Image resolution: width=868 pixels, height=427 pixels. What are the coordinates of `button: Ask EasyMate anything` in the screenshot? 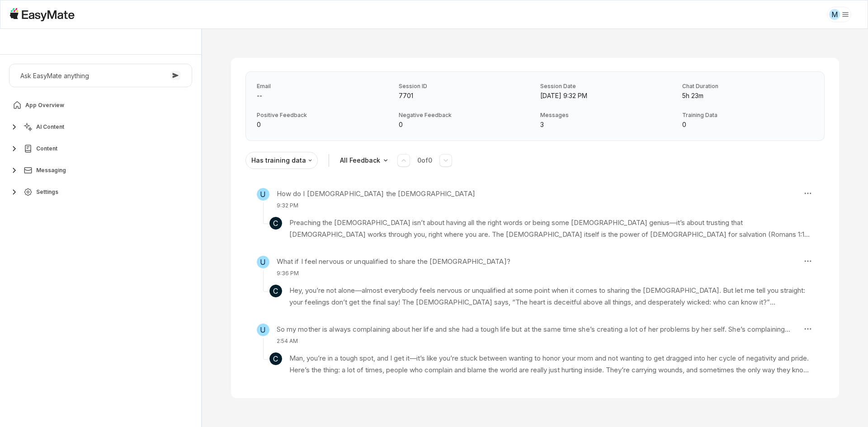 It's located at (100, 75).